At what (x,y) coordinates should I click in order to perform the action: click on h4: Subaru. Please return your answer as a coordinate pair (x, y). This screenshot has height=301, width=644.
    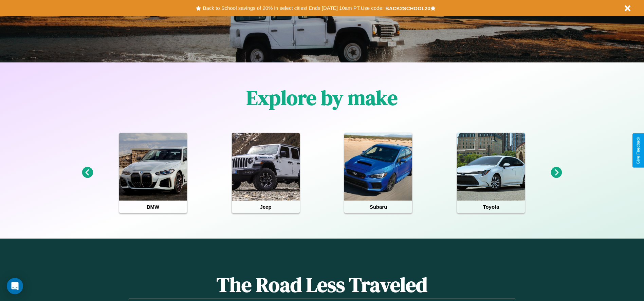
    Looking at the image, I should click on (378, 207).